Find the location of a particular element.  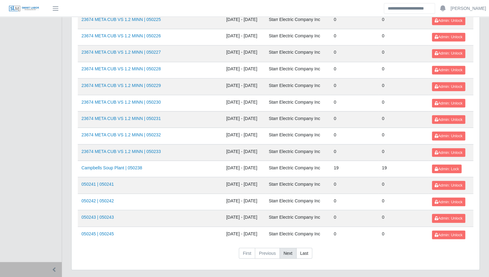

a: 050245 | 050245 is located at coordinates (98, 234).